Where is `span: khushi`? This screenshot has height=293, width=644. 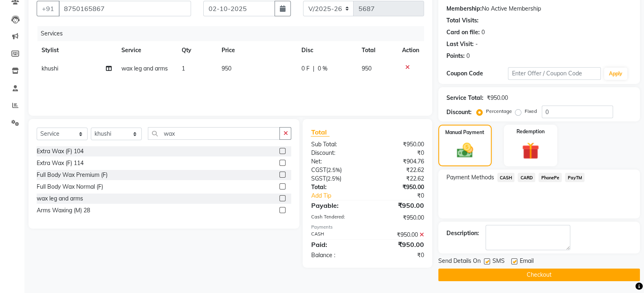
span: khushi is located at coordinates (50, 69).